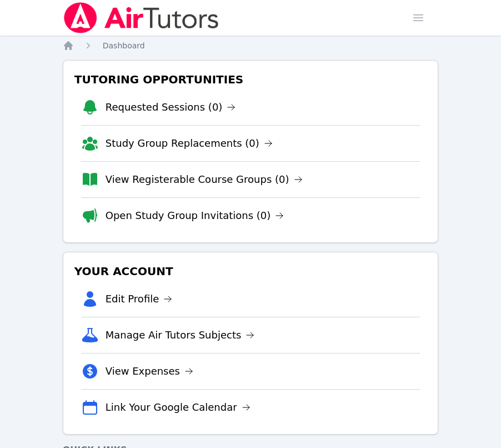  Describe the element at coordinates (141, 18) in the screenshot. I see `img: Air Tutors` at that location.